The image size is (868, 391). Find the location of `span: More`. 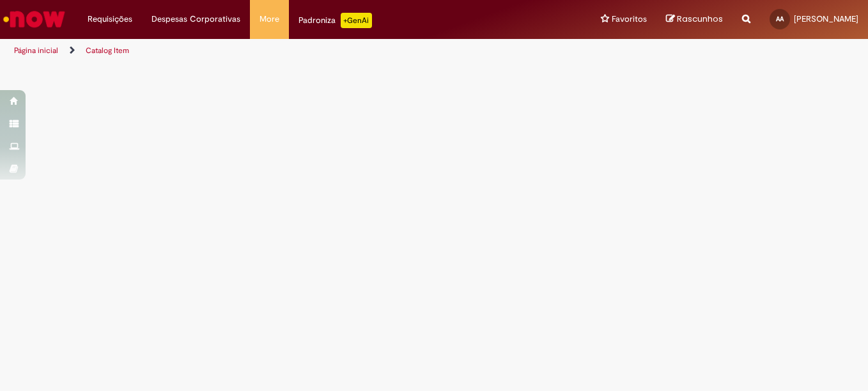

span: More is located at coordinates (270, 19).